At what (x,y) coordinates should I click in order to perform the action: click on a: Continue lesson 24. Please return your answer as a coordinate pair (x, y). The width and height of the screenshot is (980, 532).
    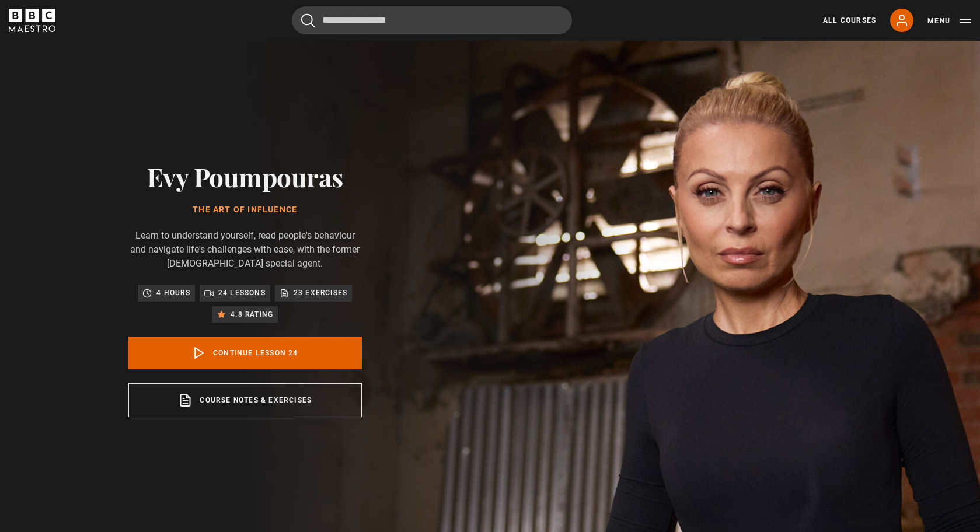
    Looking at the image, I should click on (245, 352).